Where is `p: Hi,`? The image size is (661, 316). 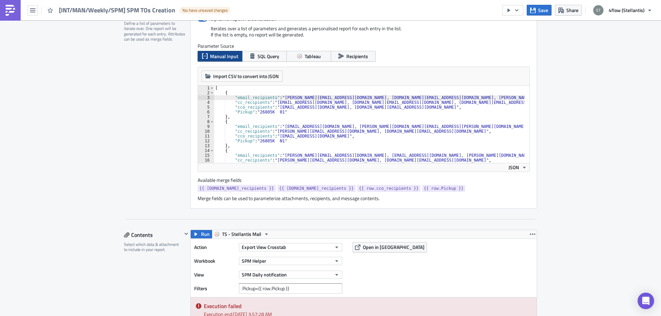
p: Hi, is located at coordinates (166, 6).